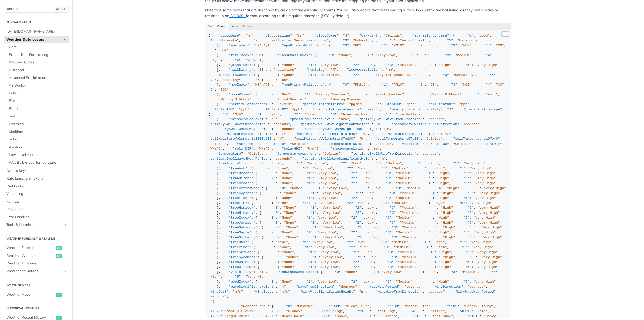 The width and height of the screenshot is (644, 320). What do you see at coordinates (36, 263) in the screenshot?
I see `a: Weather TimelinesShow subpages for Weather Timelines` at bounding box center [36, 263].